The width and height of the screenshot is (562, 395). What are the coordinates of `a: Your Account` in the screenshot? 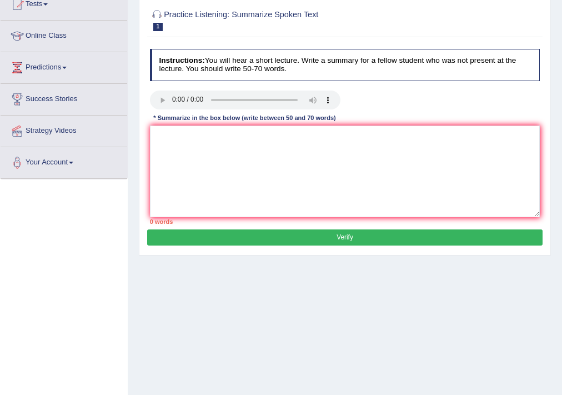 It's located at (64, 161).